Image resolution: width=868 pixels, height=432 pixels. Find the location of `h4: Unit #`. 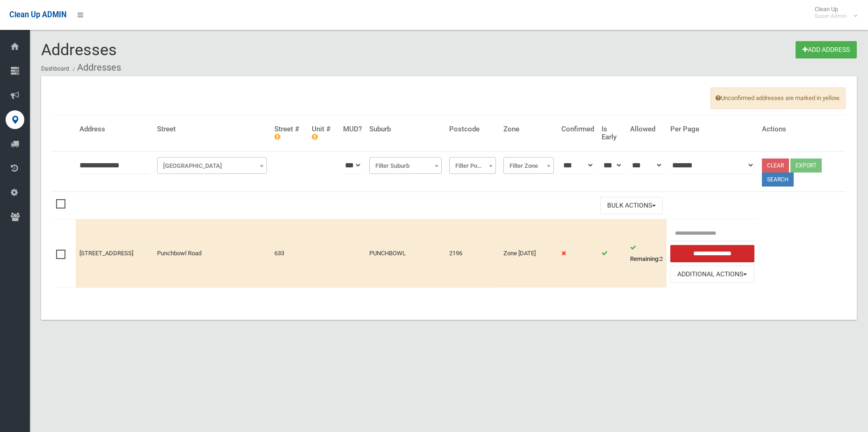

h4: Unit # is located at coordinates (324, 133).